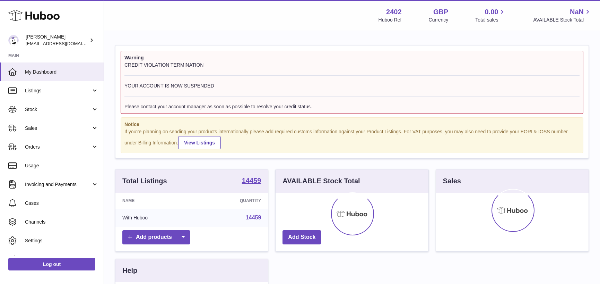 The width and height of the screenshot is (600, 284). What do you see at coordinates (352, 58) in the screenshot?
I see `strong: Warning` at bounding box center [352, 58].